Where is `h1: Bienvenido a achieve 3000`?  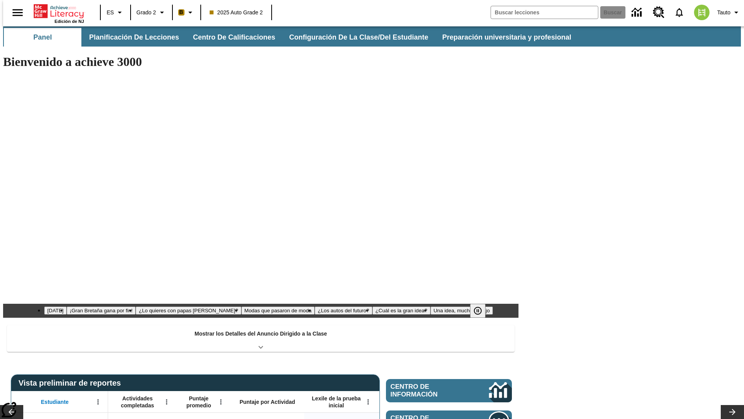
h1: Bienvenido a achieve 3000 is located at coordinates (261, 62).